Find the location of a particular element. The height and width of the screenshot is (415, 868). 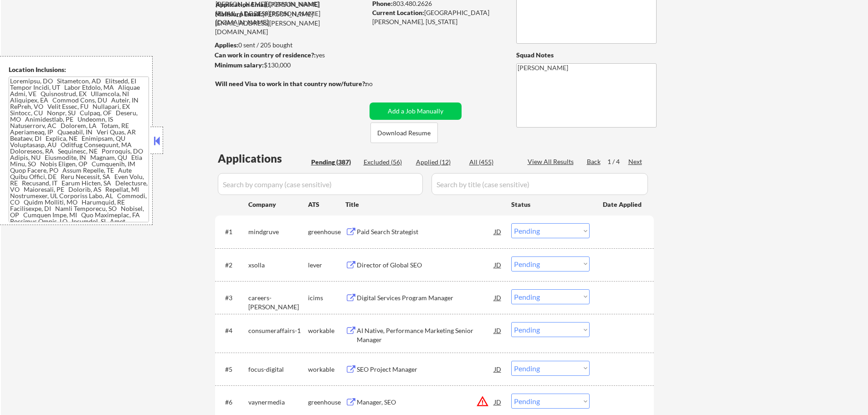

div: #1 is located at coordinates (233, 232).